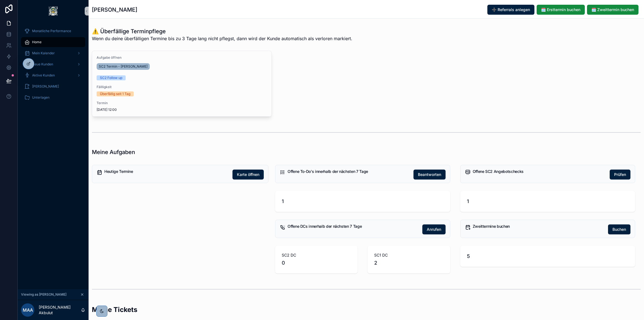  What do you see at coordinates (53, 53) in the screenshot?
I see `a: Mein Kalender` at bounding box center [53, 53].